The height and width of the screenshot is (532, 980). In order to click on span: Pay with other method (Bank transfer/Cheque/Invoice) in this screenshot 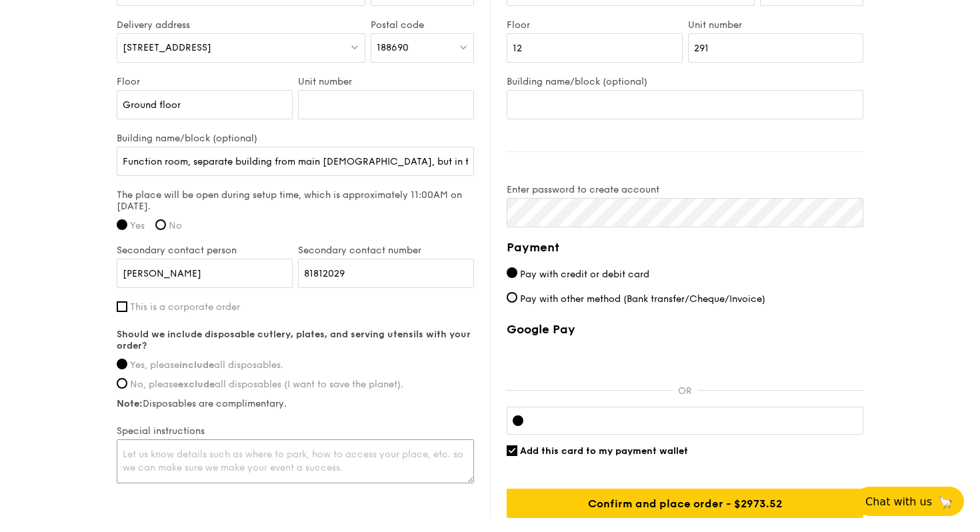, I will do `click(643, 299)`.